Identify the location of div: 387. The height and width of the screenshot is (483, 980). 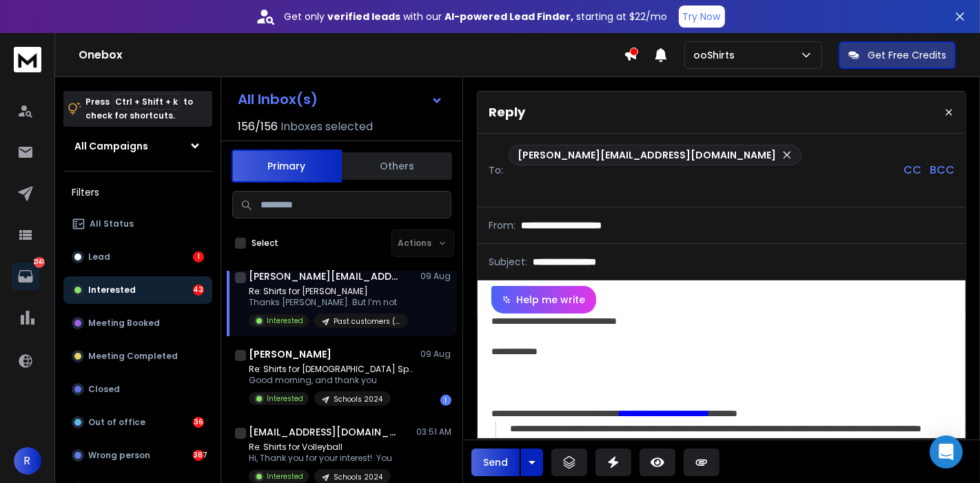
(199, 456).